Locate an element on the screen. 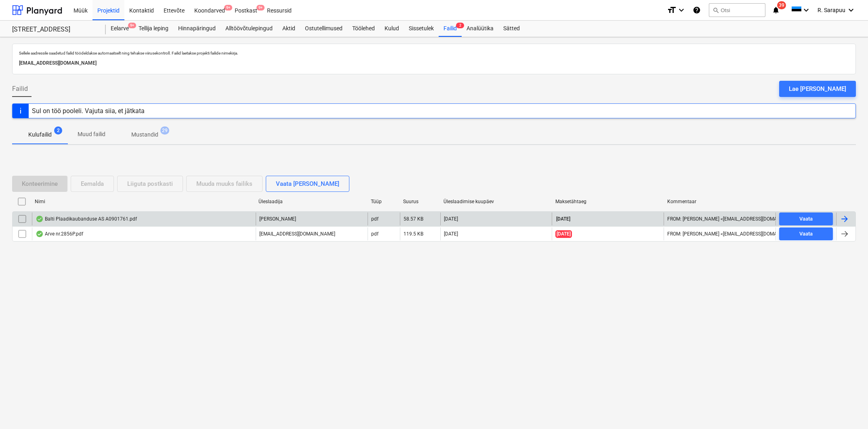 The height and width of the screenshot is (429, 868). div: 119.5 KB is located at coordinates (413, 234).